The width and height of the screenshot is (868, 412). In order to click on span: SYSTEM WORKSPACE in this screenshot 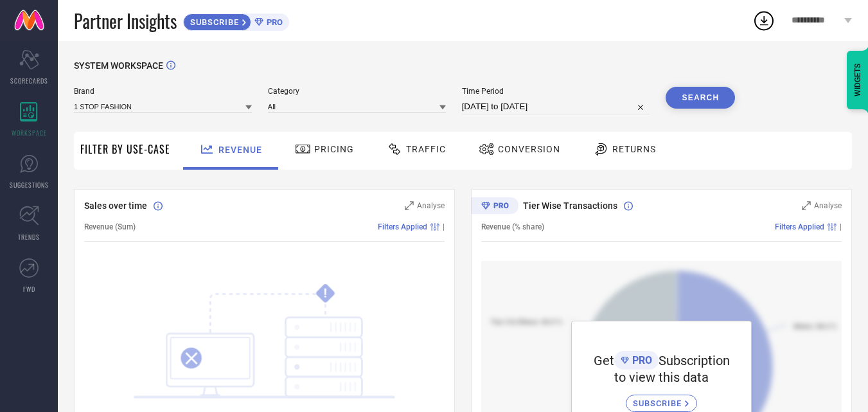, I will do `click(118, 66)`.